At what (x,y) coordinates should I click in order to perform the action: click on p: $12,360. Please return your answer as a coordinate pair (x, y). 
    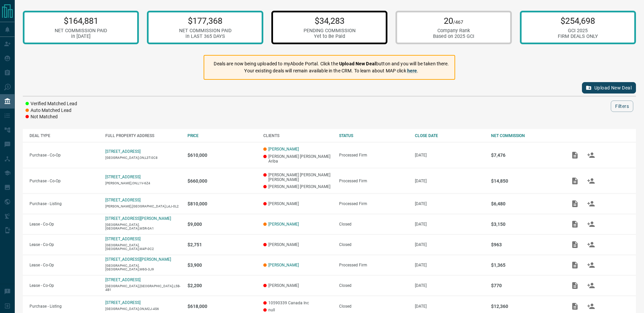
    Looking at the image, I should click on (526, 306).